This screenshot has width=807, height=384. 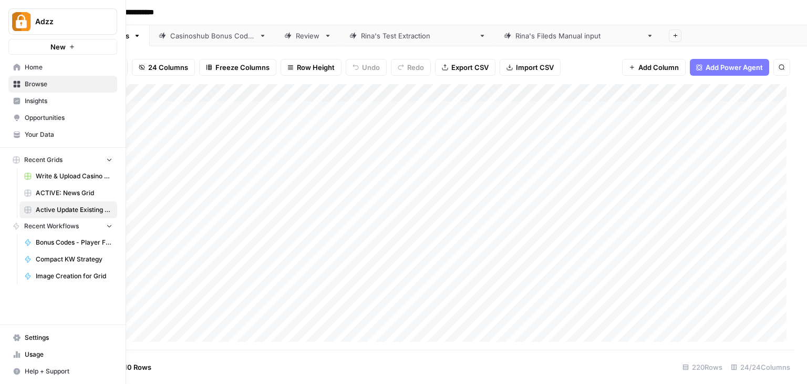 What do you see at coordinates (371, 67) in the screenshot?
I see `span: Undo` at bounding box center [371, 67].